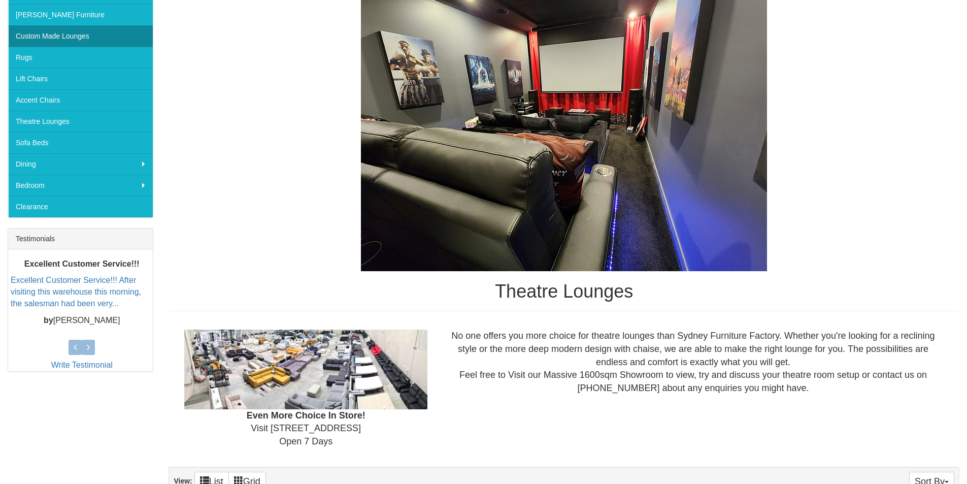  I want to click on a: Bedroom, so click(80, 185).